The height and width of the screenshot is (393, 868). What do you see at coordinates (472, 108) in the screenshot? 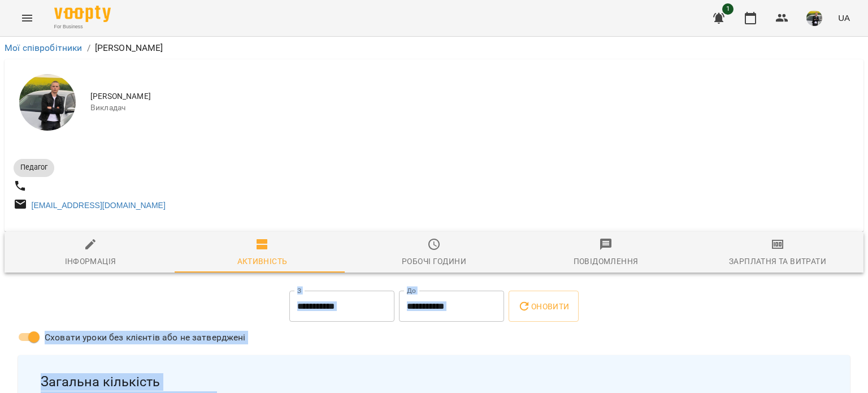
I see `span: Викладач` at bounding box center [472, 108].